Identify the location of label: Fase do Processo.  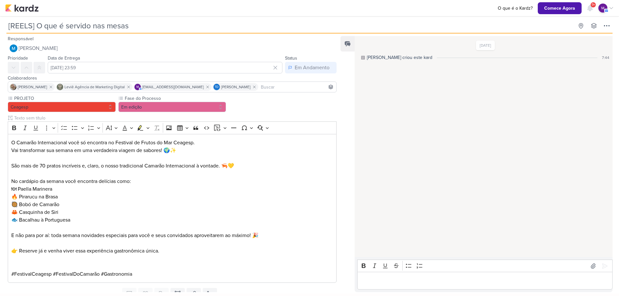
(175, 98).